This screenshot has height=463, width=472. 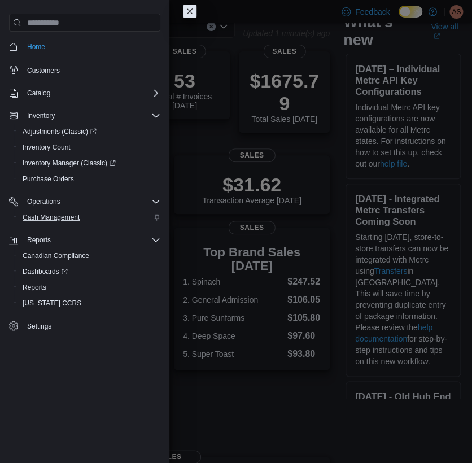 I want to click on button: Settings, so click(x=85, y=326).